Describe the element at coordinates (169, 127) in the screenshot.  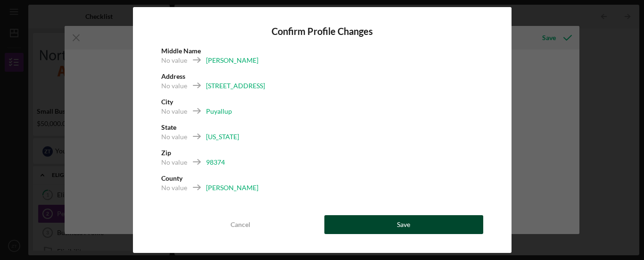
I see `b: State` at that location.